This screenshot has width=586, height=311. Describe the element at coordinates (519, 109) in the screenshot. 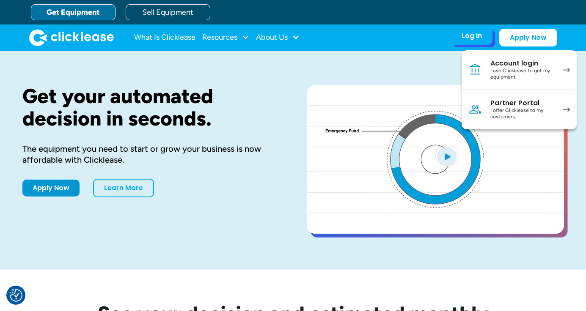

I see `a: Partner PortalI offer Clicklease to my customers.` at that location.